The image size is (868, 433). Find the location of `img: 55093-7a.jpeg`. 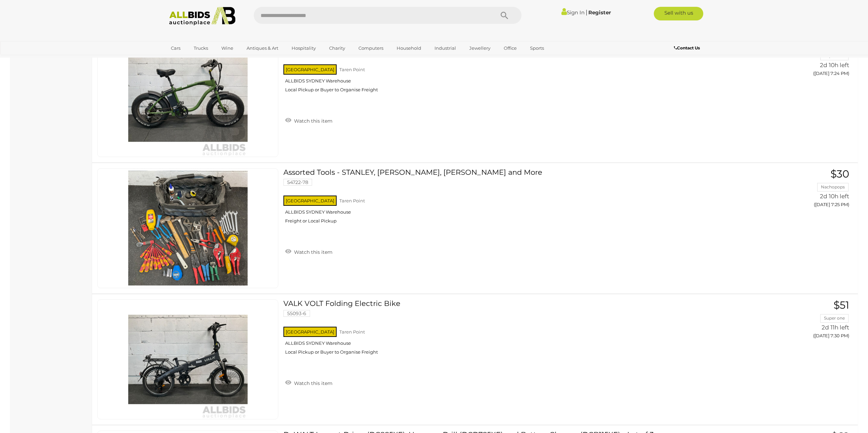

img: 55093-7a.jpeg is located at coordinates (188, 97).